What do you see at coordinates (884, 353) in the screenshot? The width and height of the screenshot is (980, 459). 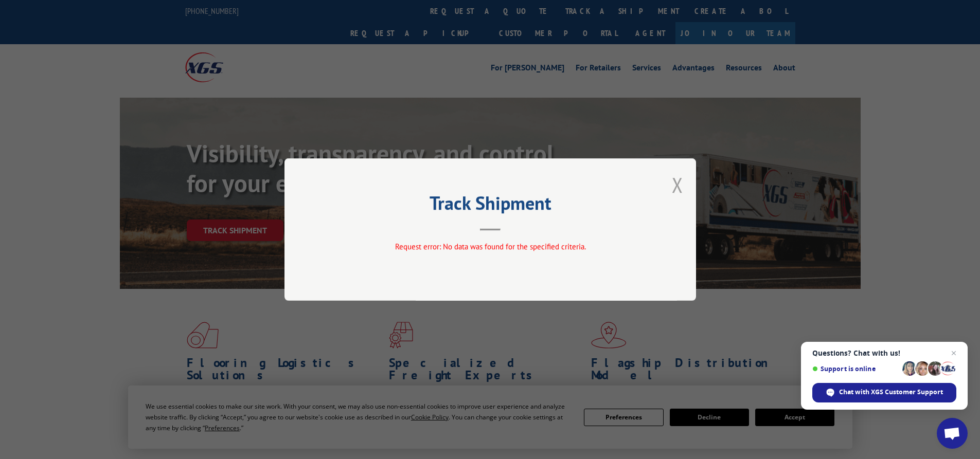 I see `span: Questions? Chat with us!` at bounding box center [884, 353].